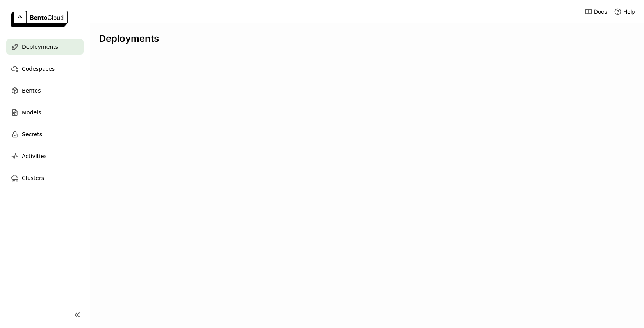  What do you see at coordinates (45, 156) in the screenshot?
I see `a: Activities` at bounding box center [45, 156].